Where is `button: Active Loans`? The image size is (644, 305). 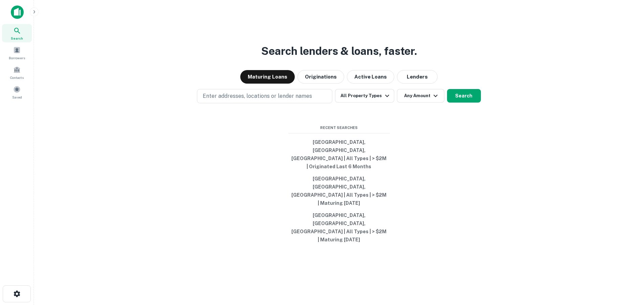 button: Active Loans is located at coordinates (371, 77).